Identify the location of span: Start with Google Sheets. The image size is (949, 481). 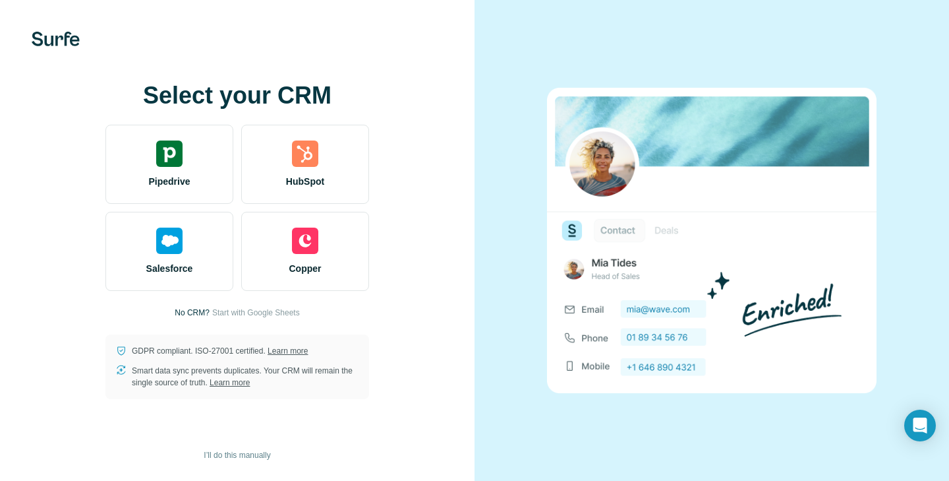
(256, 313).